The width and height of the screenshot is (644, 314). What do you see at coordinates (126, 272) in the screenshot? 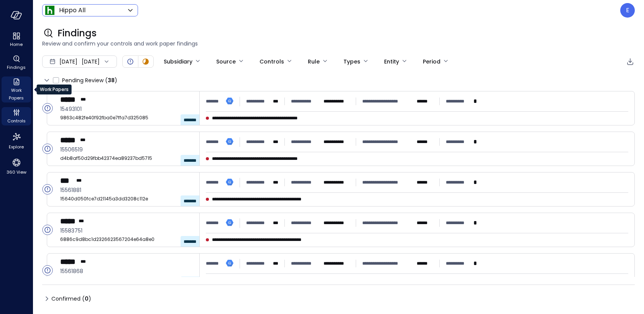
I see `span: 15561868` at bounding box center [126, 272].